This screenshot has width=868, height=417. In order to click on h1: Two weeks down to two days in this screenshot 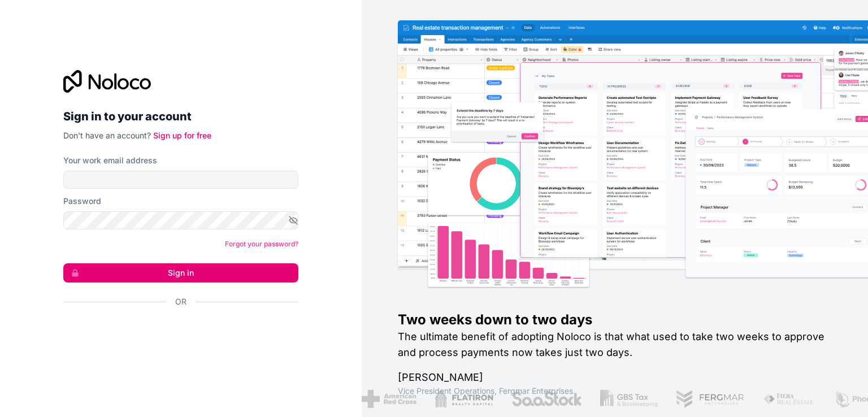, I will do `click(615, 320)`.